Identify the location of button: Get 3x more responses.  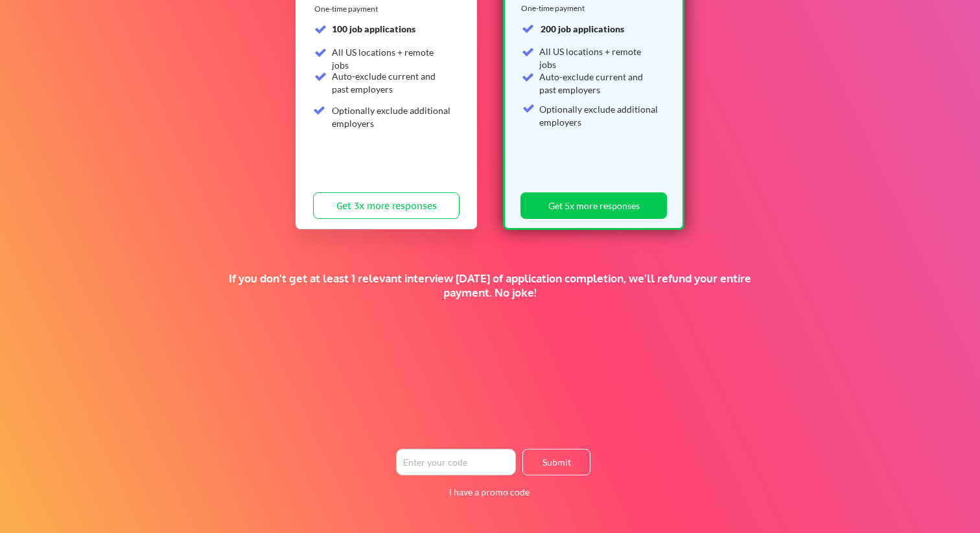
(386, 205).